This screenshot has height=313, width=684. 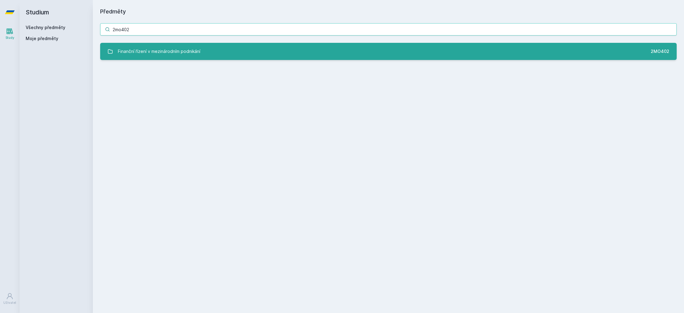 What do you see at coordinates (46, 27) in the screenshot?
I see `a: Všechny předměty` at bounding box center [46, 27].